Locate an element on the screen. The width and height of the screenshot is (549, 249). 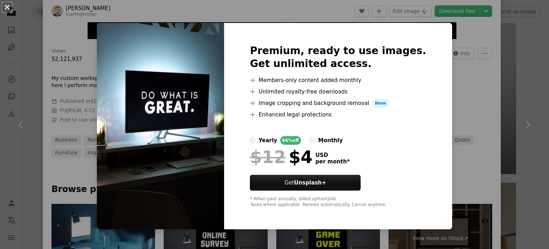
h2: Premium, ready to use images. Get unlimited access. is located at coordinates (338, 57).